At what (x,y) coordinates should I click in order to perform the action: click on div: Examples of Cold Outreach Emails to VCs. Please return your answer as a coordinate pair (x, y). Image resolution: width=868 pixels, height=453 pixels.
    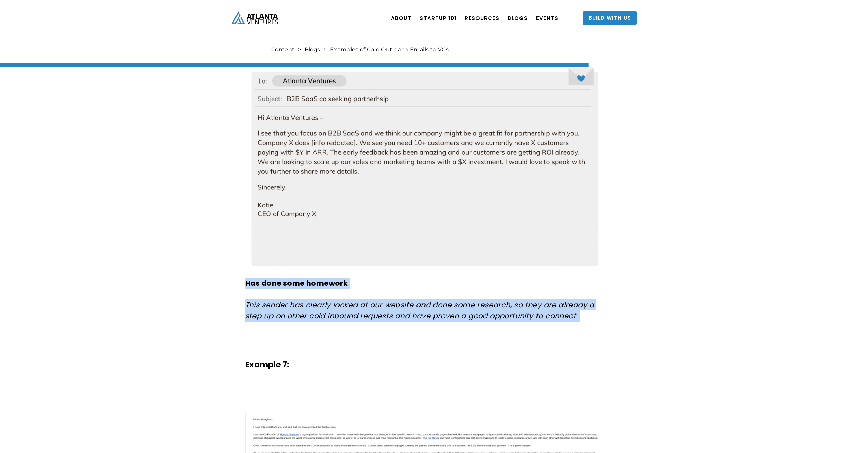
    Looking at the image, I should click on (390, 50).